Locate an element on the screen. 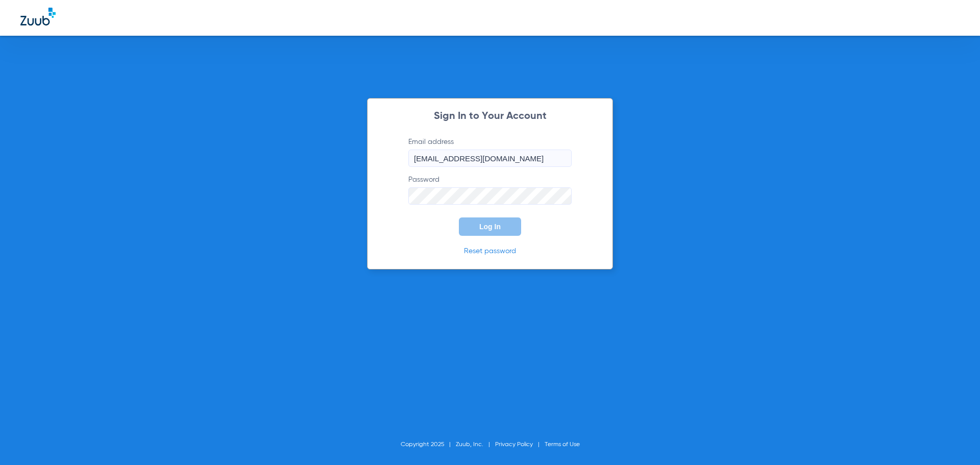 Image resolution: width=980 pixels, height=465 pixels. a: Terms of Use is located at coordinates (562, 445).